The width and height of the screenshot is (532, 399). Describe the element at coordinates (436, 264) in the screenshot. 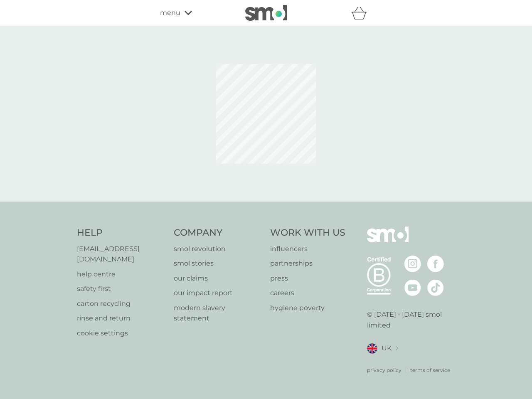

I see `img: visit the smol Facebook page` at that location.